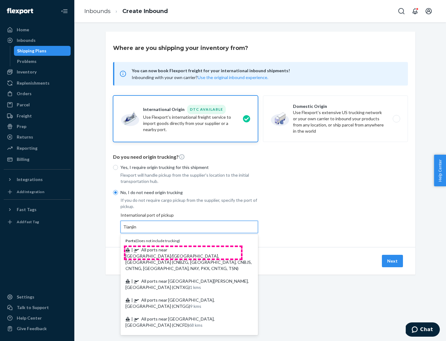 Image resolution: width=446 pixels, height=341 pixels. What do you see at coordinates (130, 240) in the screenshot?
I see `b: Ports` at bounding box center [130, 240].